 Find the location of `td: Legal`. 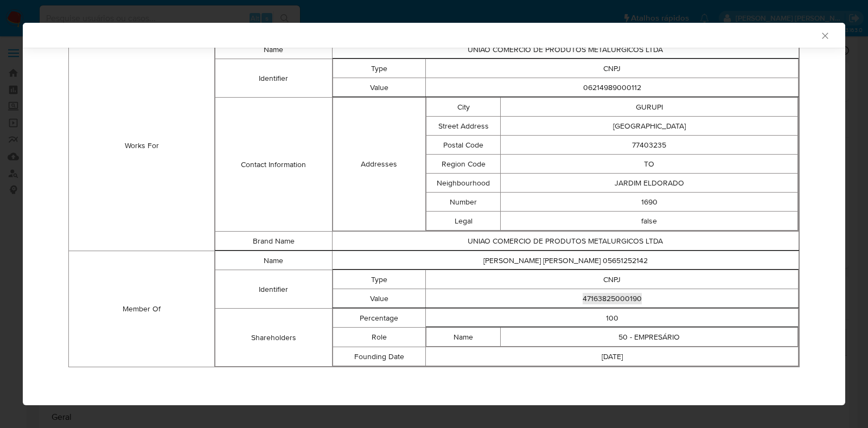

td: Legal is located at coordinates (463, 221).